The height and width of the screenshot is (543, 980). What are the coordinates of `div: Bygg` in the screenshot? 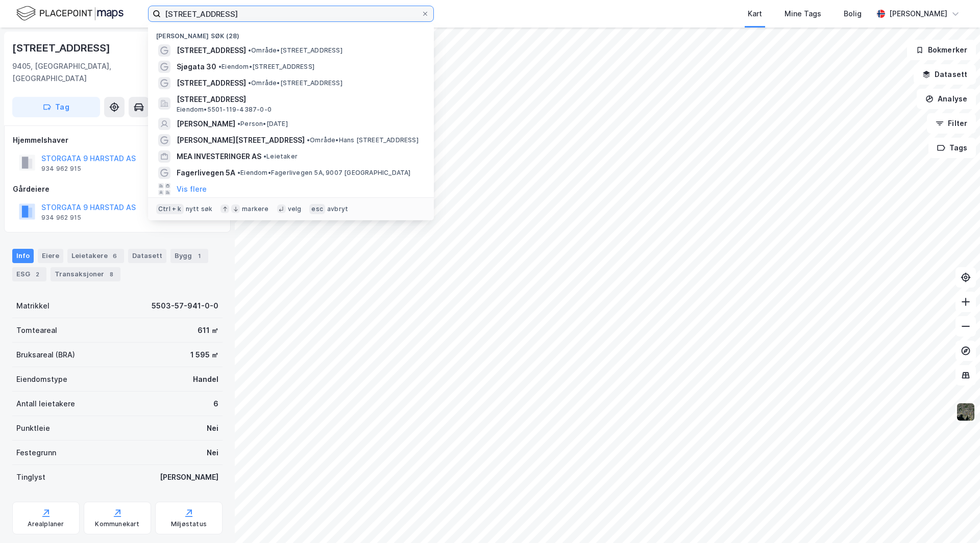 It's located at (189, 256).